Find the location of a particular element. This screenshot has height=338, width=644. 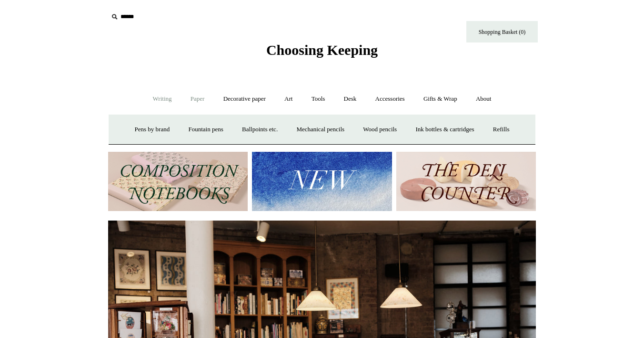

a: Pens by brand is located at coordinates (152, 129).